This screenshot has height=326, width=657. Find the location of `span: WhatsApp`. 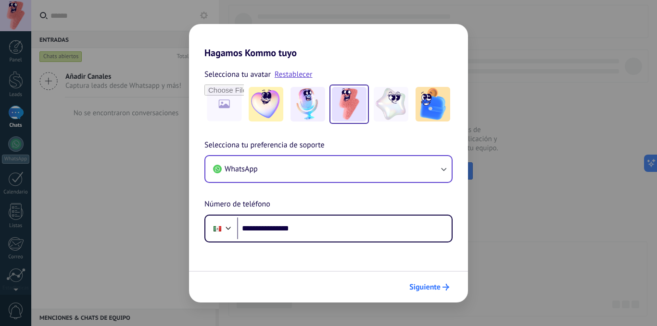

span: WhatsApp is located at coordinates (241, 169).